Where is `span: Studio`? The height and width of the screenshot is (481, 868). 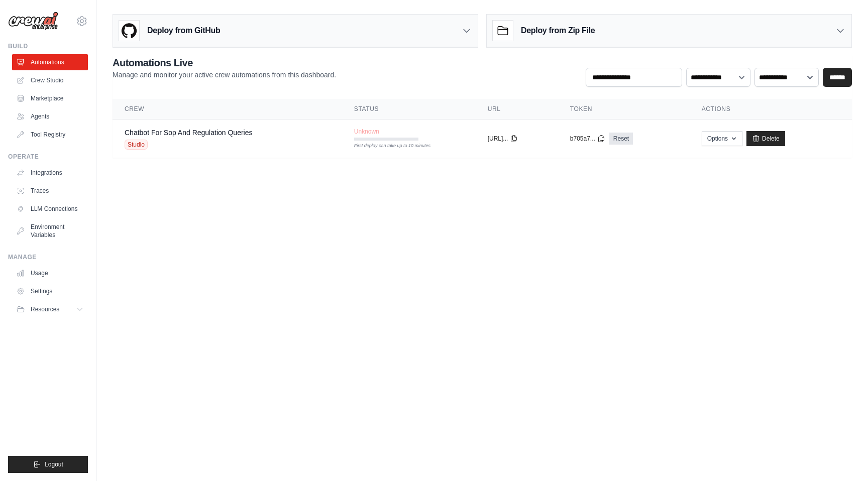
span: Studio is located at coordinates (136, 145).